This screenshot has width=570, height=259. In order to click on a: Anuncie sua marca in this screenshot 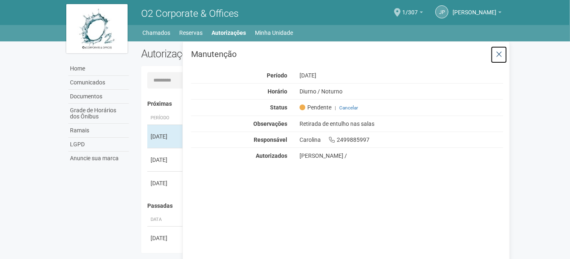, I will do `click(99, 158)`.